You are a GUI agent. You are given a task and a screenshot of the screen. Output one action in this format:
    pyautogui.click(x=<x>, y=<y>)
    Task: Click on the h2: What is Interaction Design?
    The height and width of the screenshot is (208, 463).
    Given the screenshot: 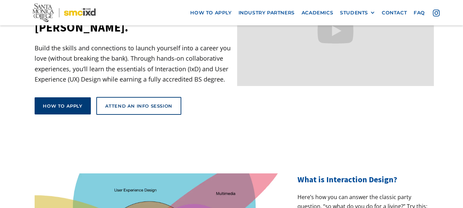 What is the action you would take?
    pyautogui.click(x=363, y=180)
    